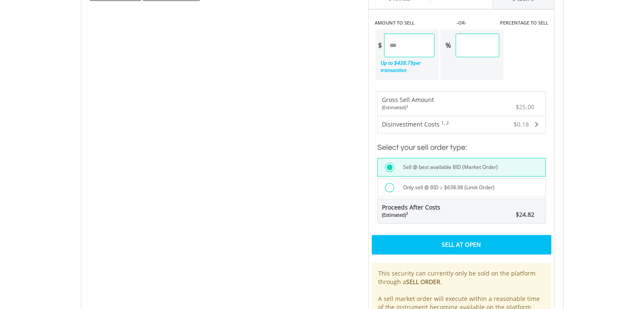  I want to click on label: AMOUNT TO SELL, so click(394, 23).